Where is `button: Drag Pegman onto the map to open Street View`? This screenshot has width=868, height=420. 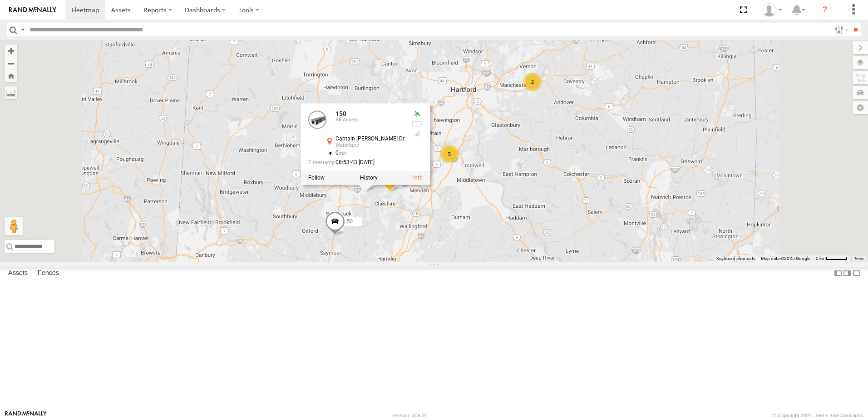
button: Drag Pegman onto the map to open Street View is located at coordinates (13, 226).